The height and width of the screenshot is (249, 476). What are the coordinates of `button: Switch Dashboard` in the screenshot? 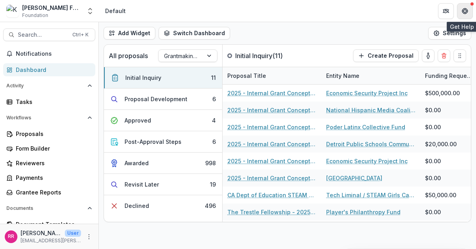 It's located at (194, 33).